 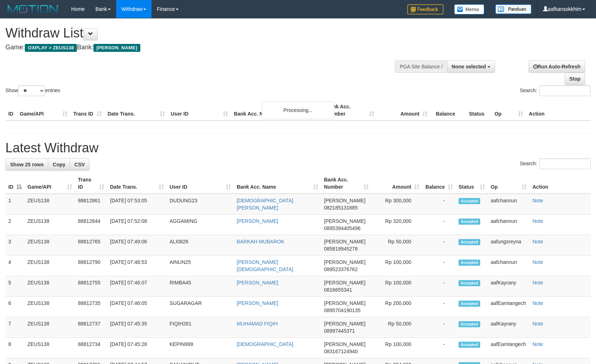 What do you see at coordinates (439, 183) in the screenshot?
I see `th: Balance: activate to sort column ascending` at bounding box center [439, 183].